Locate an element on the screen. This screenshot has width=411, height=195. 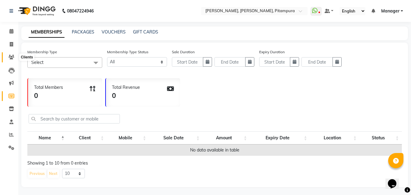
a: GIFT CARDS is located at coordinates (145, 32).